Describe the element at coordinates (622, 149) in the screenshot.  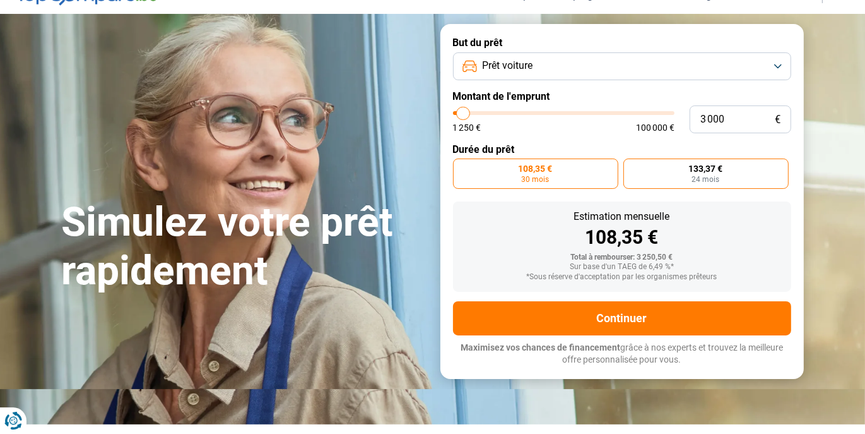
I see `label: Durée du prêt` at that location.